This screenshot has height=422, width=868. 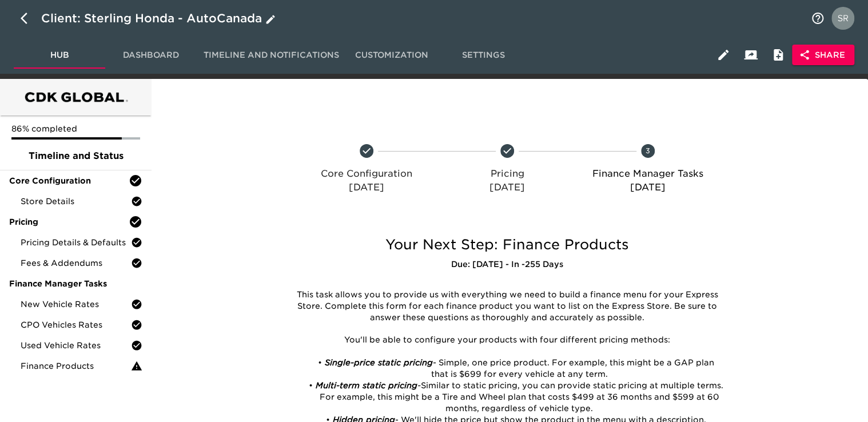 I want to click on button: Client View, so click(x=751, y=55).